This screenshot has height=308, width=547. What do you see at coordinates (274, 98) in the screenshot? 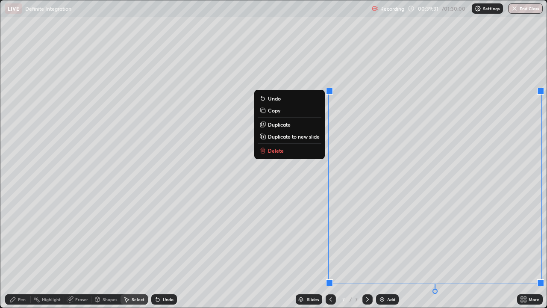
I see `p: Undo` at bounding box center [274, 98].